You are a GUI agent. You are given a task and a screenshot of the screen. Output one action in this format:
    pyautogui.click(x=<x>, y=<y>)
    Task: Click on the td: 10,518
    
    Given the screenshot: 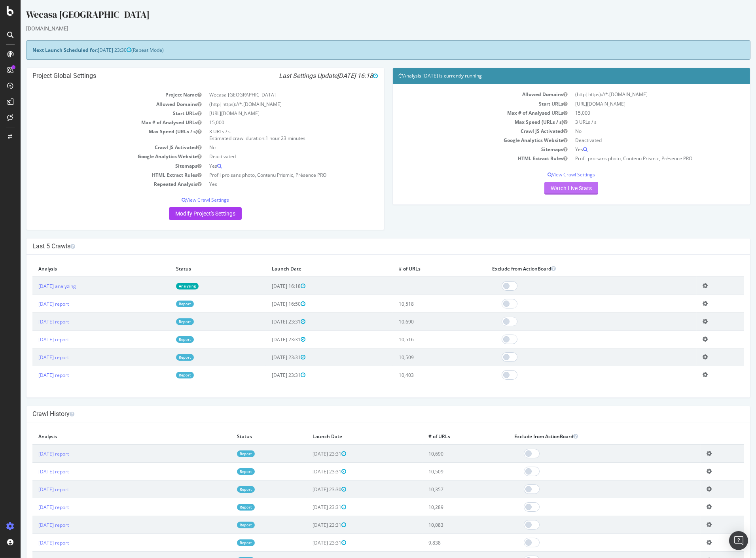 What is the action you would take?
    pyautogui.click(x=419, y=304)
    